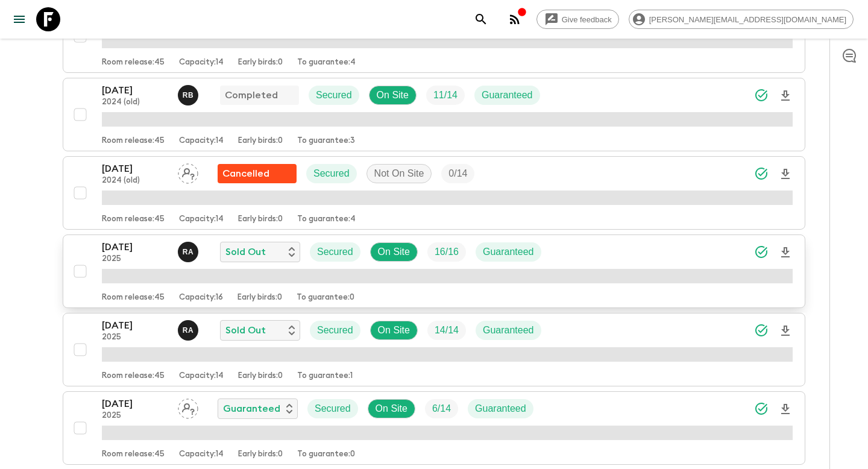  Describe the element at coordinates (447, 330) in the screenshot. I see `p: 14 / 14` at that location.